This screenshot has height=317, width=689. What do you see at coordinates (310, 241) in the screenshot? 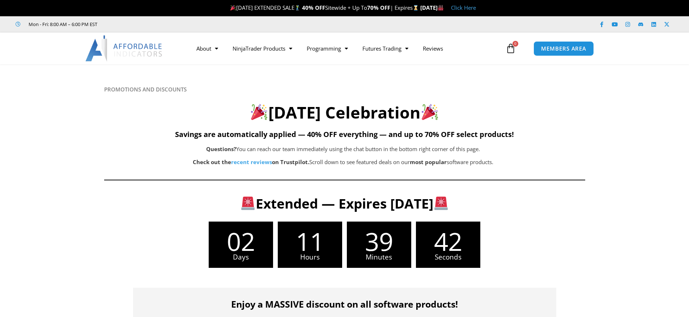
I see `span: 11` at bounding box center [310, 241].